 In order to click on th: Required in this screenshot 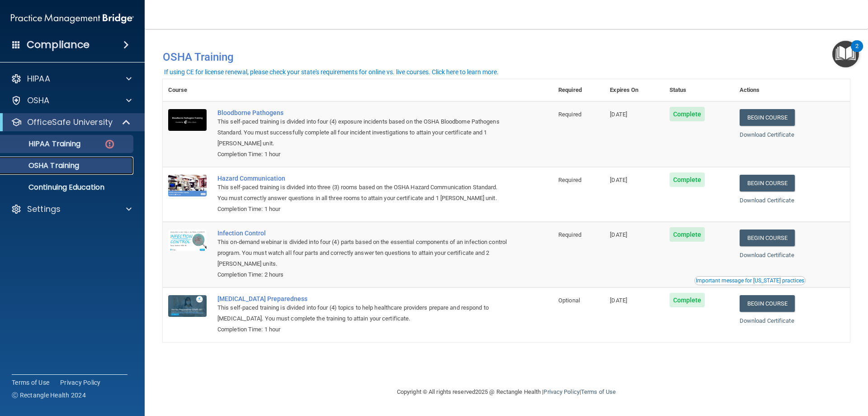, I will do `click(579, 90)`.